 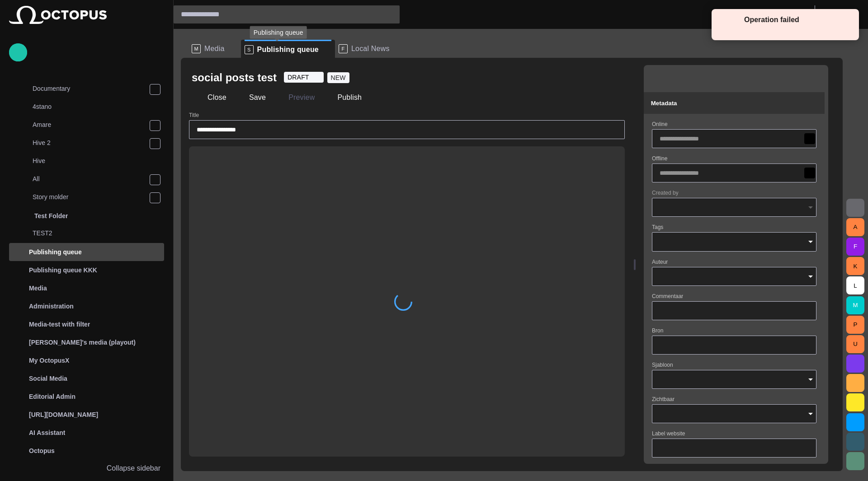 What do you see at coordinates (87, 288) in the screenshot?
I see `div: Media` at bounding box center [87, 288].